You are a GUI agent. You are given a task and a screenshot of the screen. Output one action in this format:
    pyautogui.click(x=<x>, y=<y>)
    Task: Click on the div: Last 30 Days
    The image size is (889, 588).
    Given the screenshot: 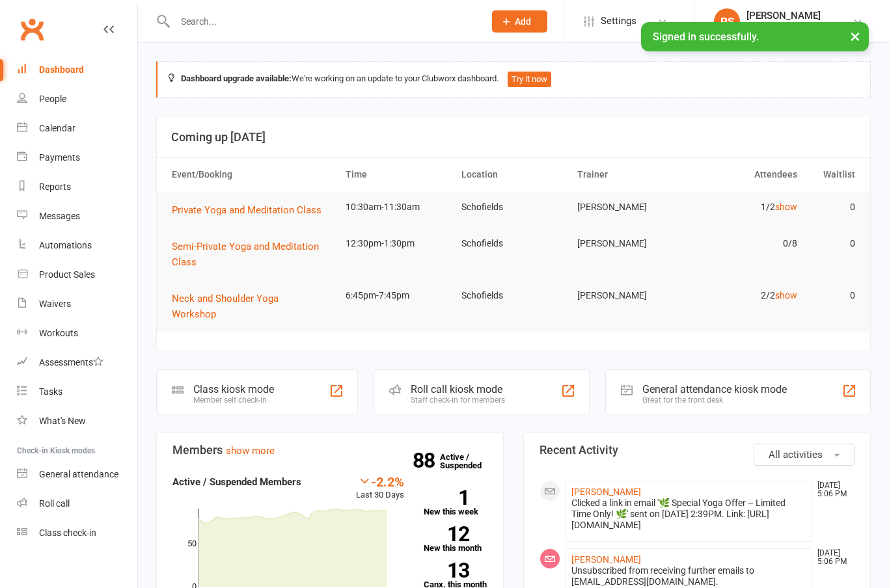 What is the action you would take?
    pyautogui.click(x=380, y=488)
    